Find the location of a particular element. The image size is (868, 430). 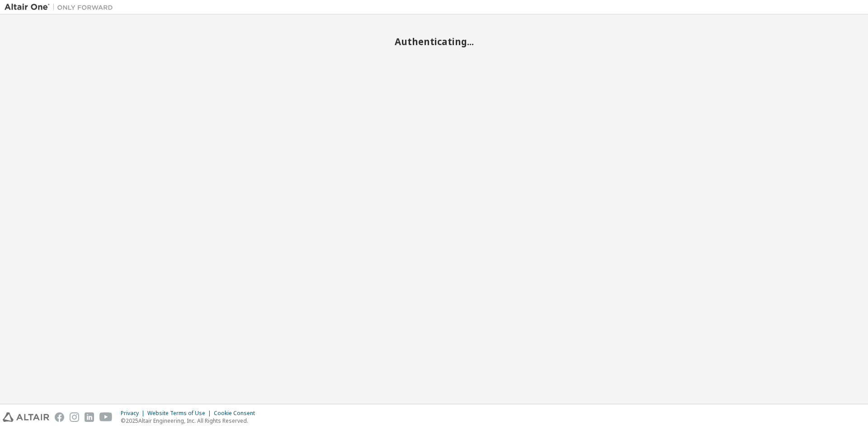

div: Cookie Consent is located at coordinates (237, 414).